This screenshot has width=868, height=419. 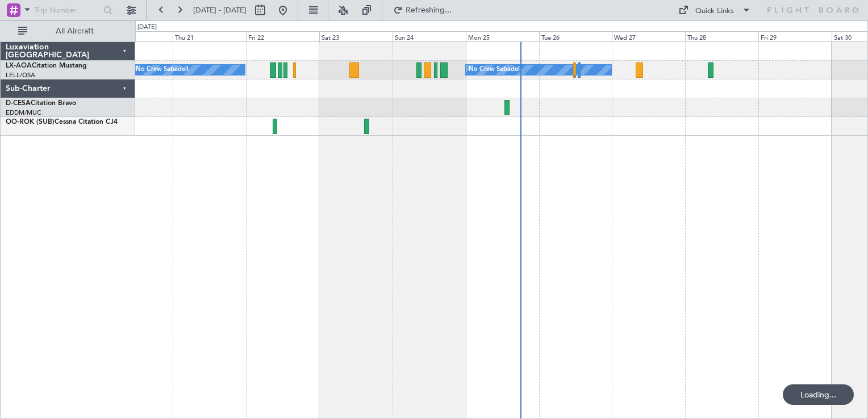 What do you see at coordinates (23, 113) in the screenshot?
I see `a: EDDM/MUC` at bounding box center [23, 113].